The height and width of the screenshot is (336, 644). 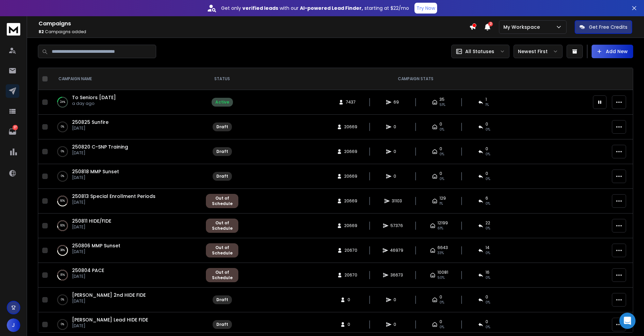 I want to click on button: Add New, so click(x=612, y=51).